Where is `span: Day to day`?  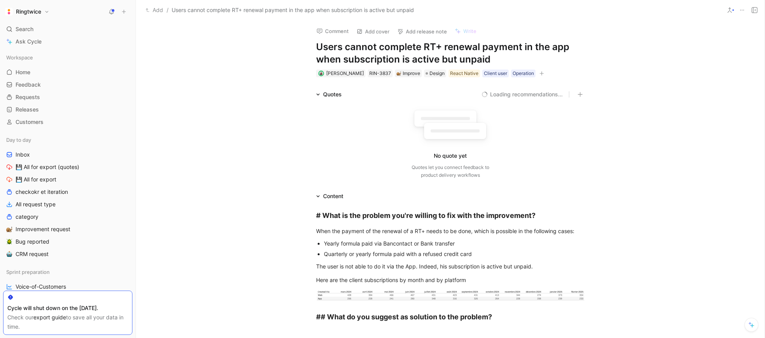 span: Day to day is located at coordinates (19, 140).